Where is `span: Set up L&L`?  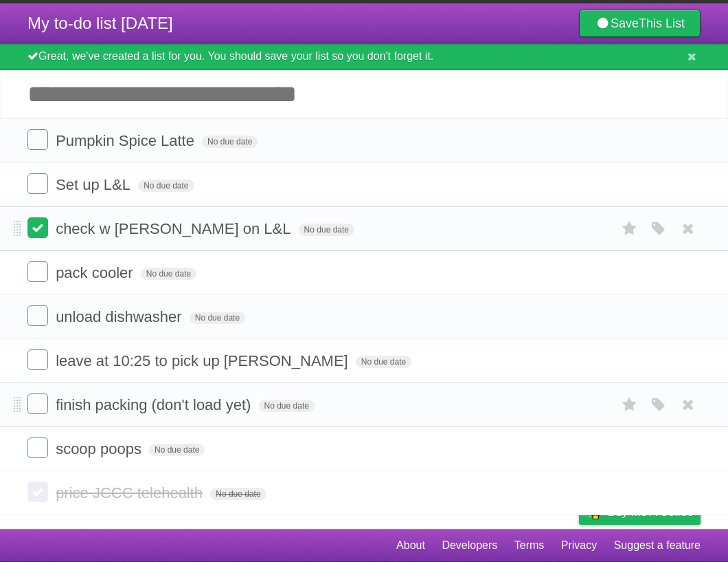
span: Set up L&L is located at coordinates (95, 184).